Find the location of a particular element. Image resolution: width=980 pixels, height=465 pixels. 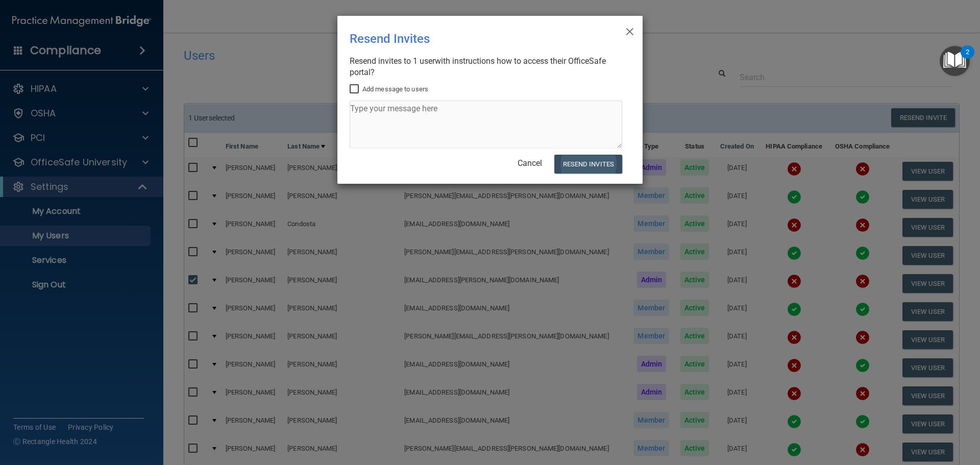

button: Resend Invites is located at coordinates (588, 164).